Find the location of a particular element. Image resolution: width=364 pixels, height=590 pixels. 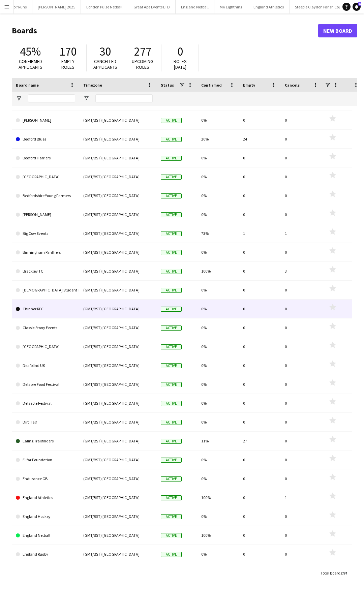

span: Cancels is located at coordinates (292, 85).